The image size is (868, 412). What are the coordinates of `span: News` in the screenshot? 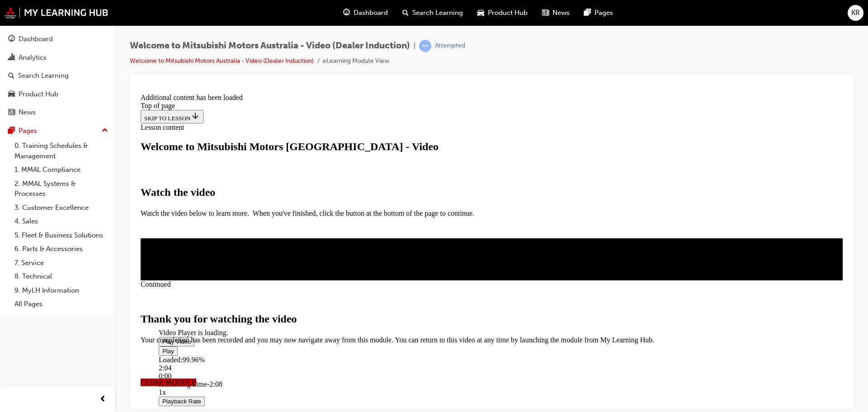 It's located at (561, 13).